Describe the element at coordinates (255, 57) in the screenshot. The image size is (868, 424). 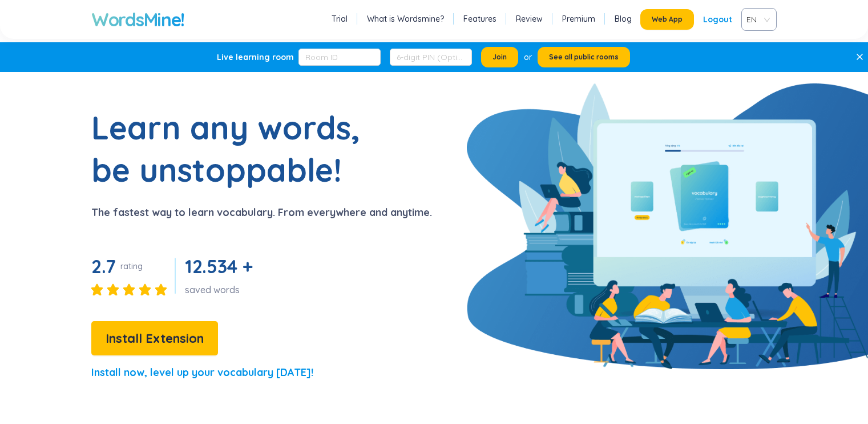
I see `div: Live learning room` at that location.